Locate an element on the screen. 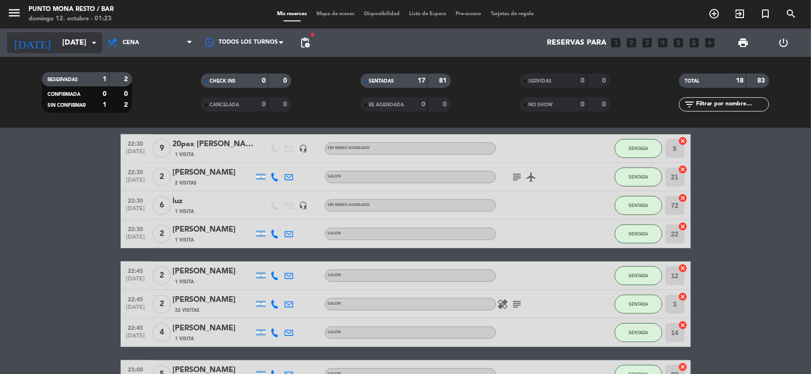 This screenshot has height=374, width=811. div: luz is located at coordinates (213, 201).